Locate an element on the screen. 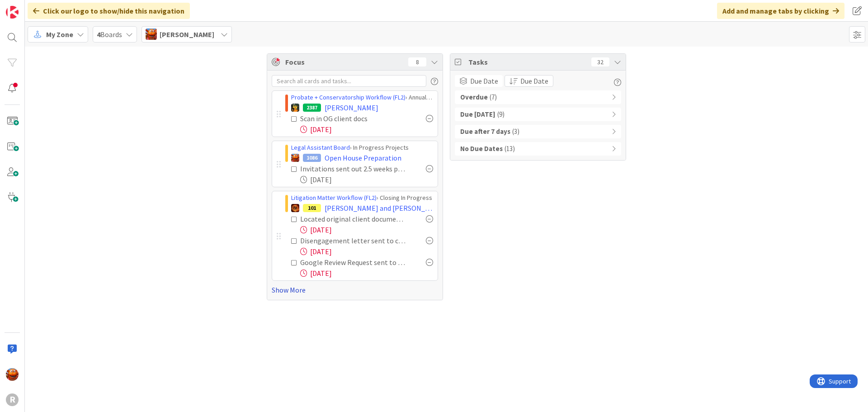 The image size is (868, 412). span: Focus is located at coordinates (343, 62).